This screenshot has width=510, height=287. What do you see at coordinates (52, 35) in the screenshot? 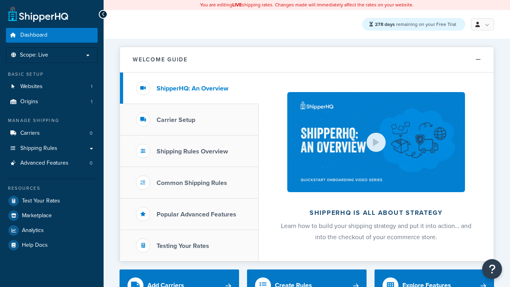
I see `a: Dashboard` at bounding box center [52, 35].